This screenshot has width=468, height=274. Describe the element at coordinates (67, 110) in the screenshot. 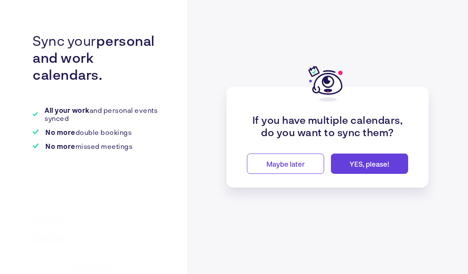

I see `strong: All your work` at that location.